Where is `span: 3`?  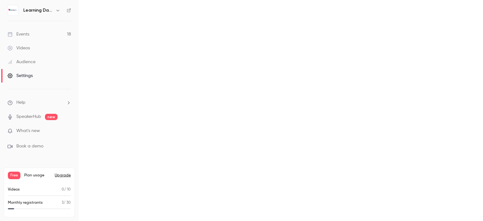
span: 3 is located at coordinates (63, 203).